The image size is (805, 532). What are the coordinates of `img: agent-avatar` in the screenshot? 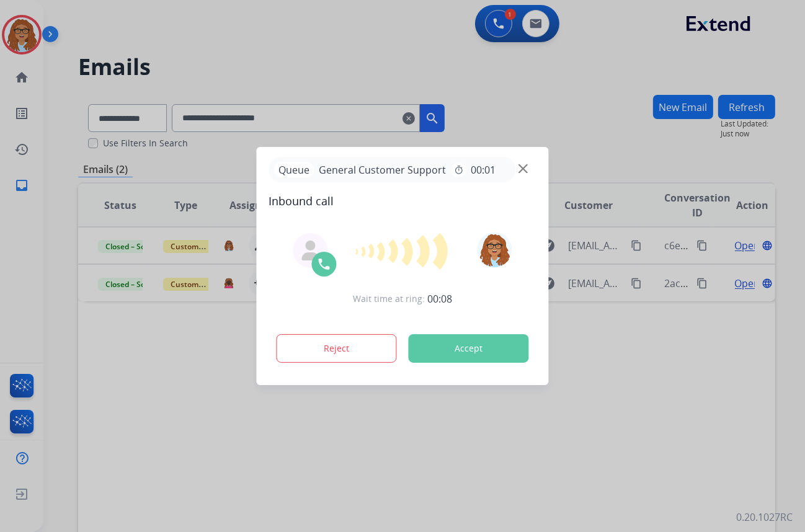 It's located at (311, 250).